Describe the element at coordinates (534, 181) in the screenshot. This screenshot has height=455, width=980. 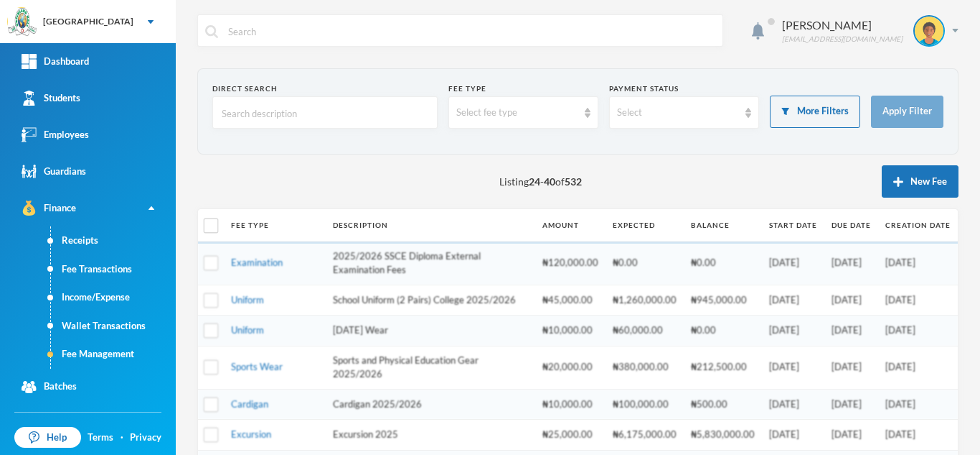
I see `b: 24` at that location.